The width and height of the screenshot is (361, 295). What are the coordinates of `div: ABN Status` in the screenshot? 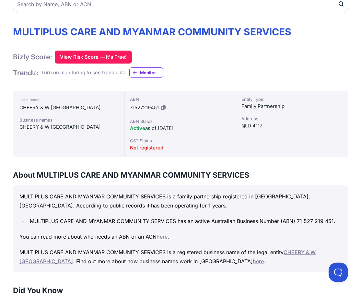 It's located at (180, 121).